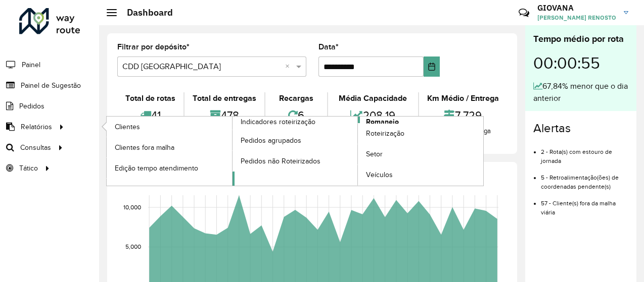 The image size is (644, 282). Describe the element at coordinates (224, 99) in the screenshot. I see `div: Total de entregas` at that location.